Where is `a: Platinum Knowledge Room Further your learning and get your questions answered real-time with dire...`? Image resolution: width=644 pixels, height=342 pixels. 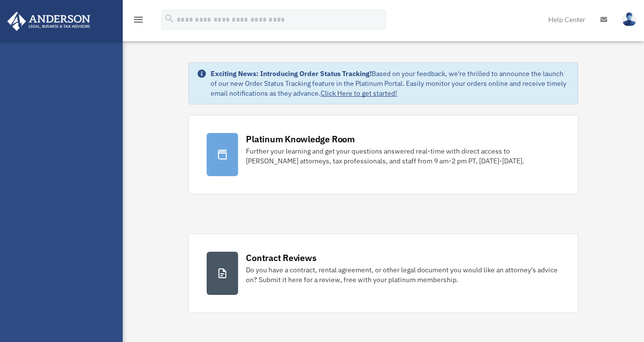 a: Platinum Knowledge Room Further your learning and get your questions answered real-time with dire... is located at coordinates (383, 155).